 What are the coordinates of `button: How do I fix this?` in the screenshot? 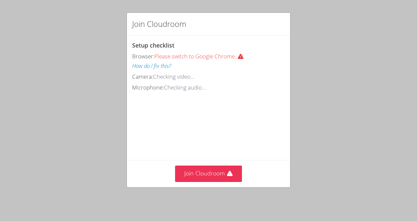 It's located at (151, 66).